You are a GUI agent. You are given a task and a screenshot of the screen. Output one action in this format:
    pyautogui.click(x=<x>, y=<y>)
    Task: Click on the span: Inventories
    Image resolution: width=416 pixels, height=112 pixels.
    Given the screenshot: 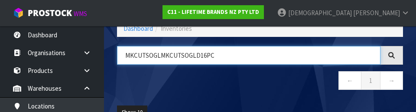 What is the action you would take?
    pyautogui.click(x=176, y=28)
    